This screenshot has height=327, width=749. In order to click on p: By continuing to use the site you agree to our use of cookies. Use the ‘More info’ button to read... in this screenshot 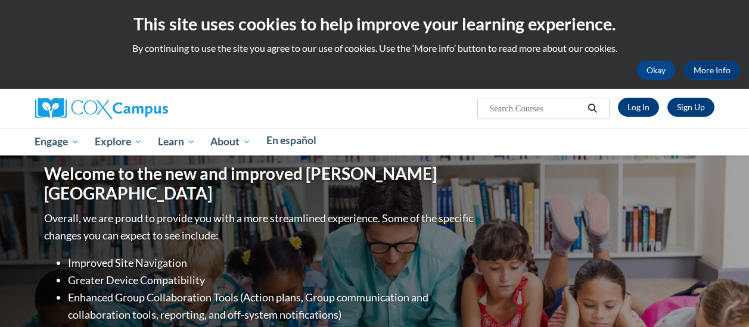, I will do `click(374, 48)`.